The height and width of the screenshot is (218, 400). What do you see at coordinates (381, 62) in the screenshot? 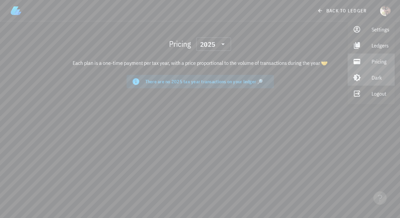
I see `div: Pricing` at bounding box center [381, 62].